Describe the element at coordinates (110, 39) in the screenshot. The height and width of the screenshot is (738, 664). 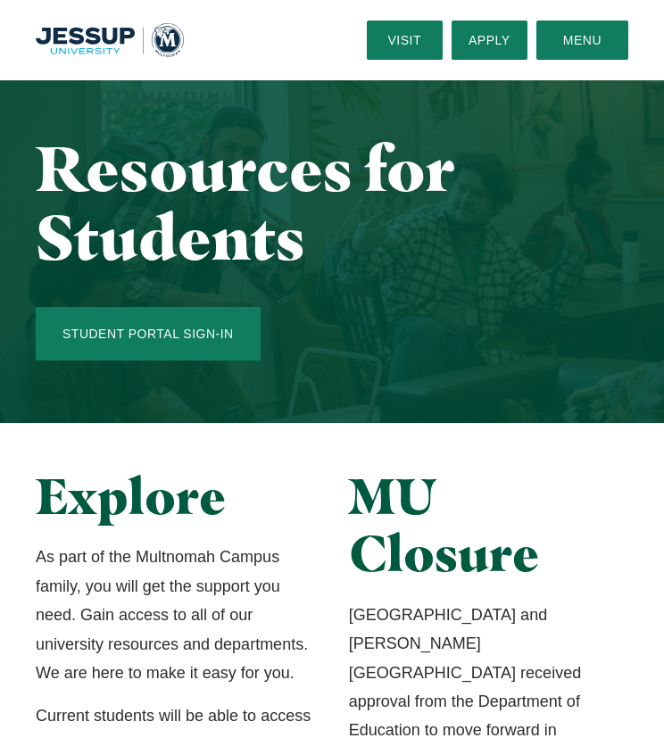
I see `a: Home` at that location.